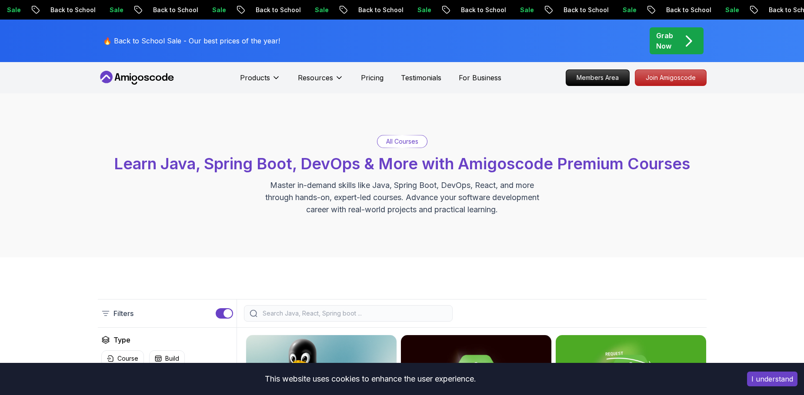 The image size is (804, 395). Describe the element at coordinates (421, 78) in the screenshot. I see `p: Testimonials` at that location.